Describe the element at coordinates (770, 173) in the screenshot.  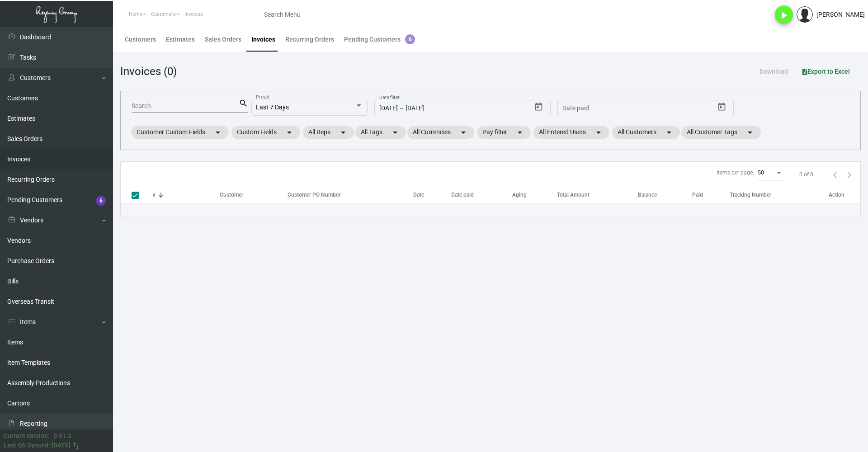
I see `mat-select: Items per page:` at that location.